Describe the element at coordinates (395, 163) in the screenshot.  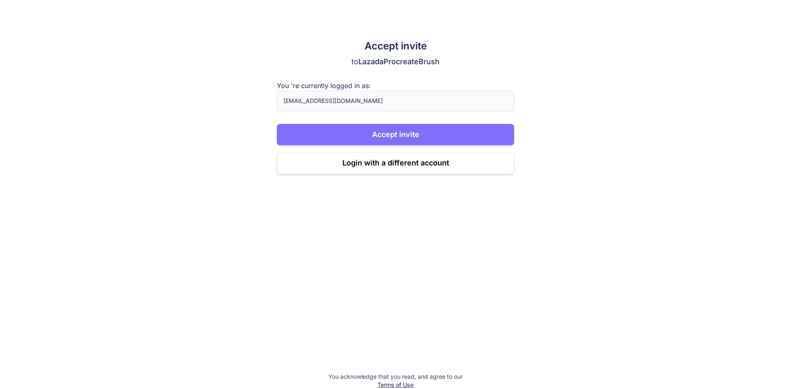
I see `button: Login with a different account` at that location.